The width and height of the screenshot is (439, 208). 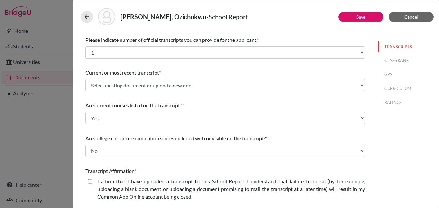 What do you see at coordinates (110, 170) in the screenshot?
I see `span: Transcript Affirmation` at bounding box center [110, 170].